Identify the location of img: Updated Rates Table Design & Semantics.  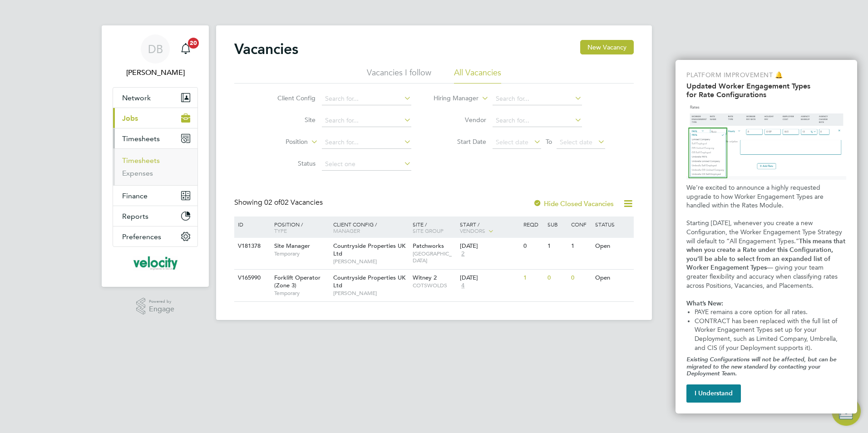
(767, 141).